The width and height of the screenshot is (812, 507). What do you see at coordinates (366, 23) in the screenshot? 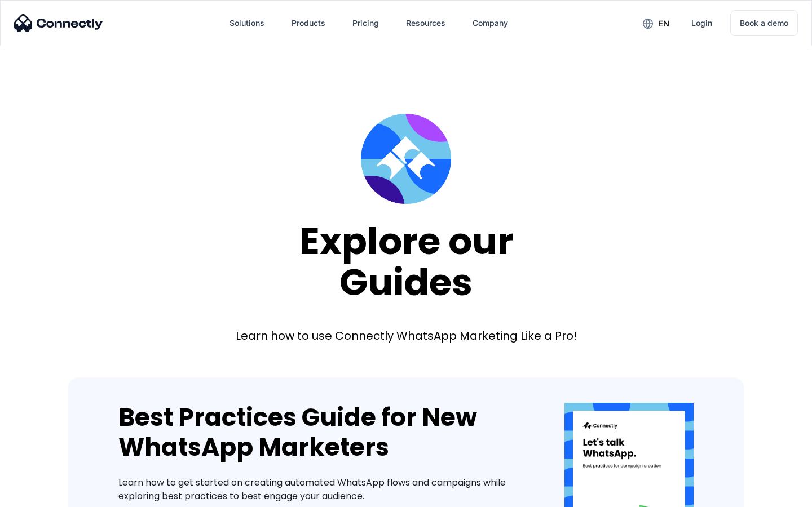
I see `a: Pricing` at bounding box center [366, 23].